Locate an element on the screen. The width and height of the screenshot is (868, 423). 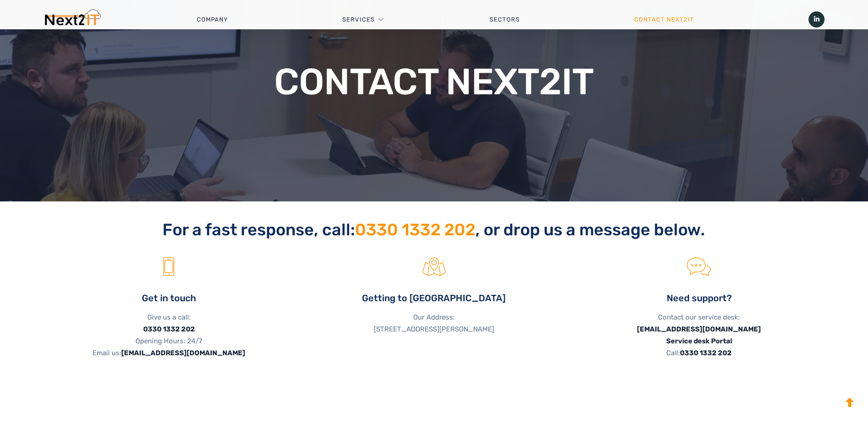
h1: Contact Next2IT is located at coordinates (434, 82).